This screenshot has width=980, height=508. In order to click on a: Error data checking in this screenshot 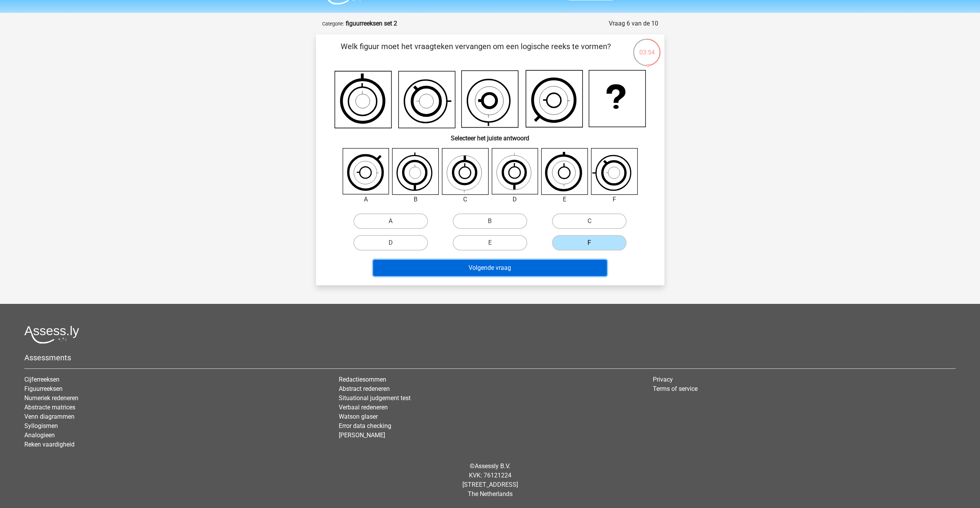, I will do `click(365, 425)`.